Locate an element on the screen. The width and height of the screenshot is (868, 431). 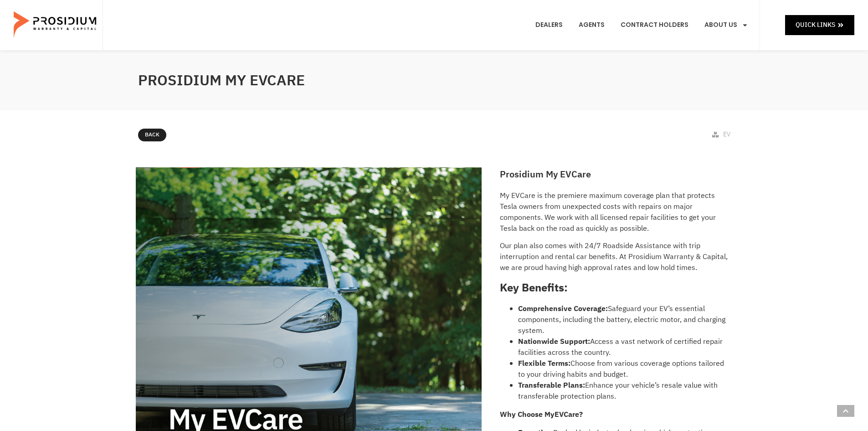
li: Safeguard your EV’s essential components, including the battery, electric motor, and charging sys... is located at coordinates (623, 320).